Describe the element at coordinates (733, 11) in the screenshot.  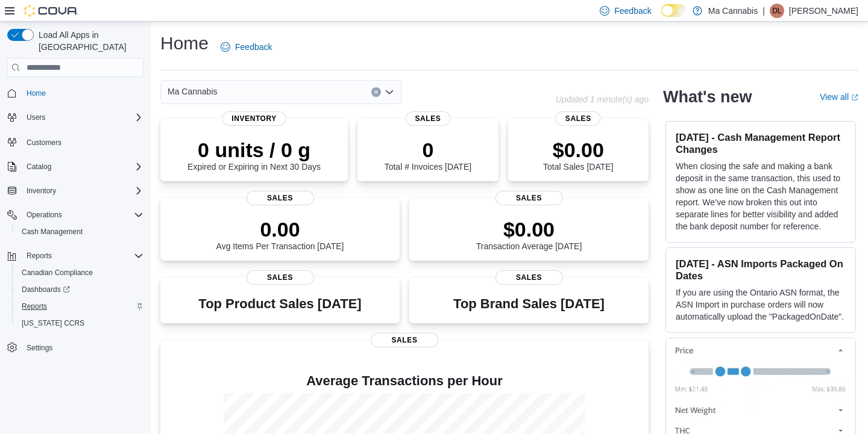
I see `p: Ma Cannabis` at that location.